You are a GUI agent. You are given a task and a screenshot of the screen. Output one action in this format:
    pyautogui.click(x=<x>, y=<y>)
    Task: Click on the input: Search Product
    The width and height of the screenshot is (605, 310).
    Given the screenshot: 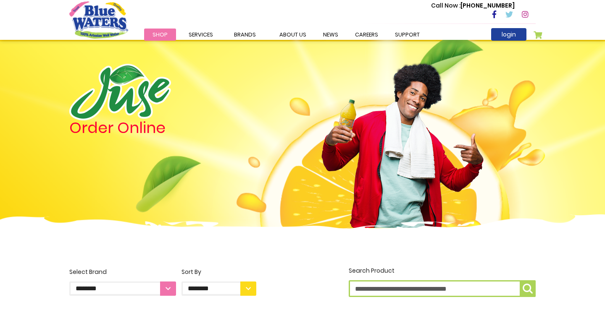 What is the action you would take?
    pyautogui.click(x=442, y=289)
    